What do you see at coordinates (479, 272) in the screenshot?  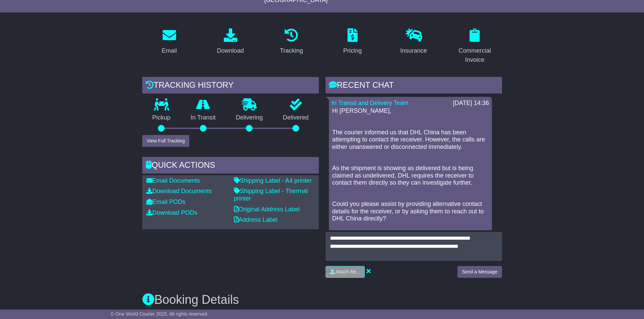 I see `button: Send a Message` at bounding box center [479, 272].